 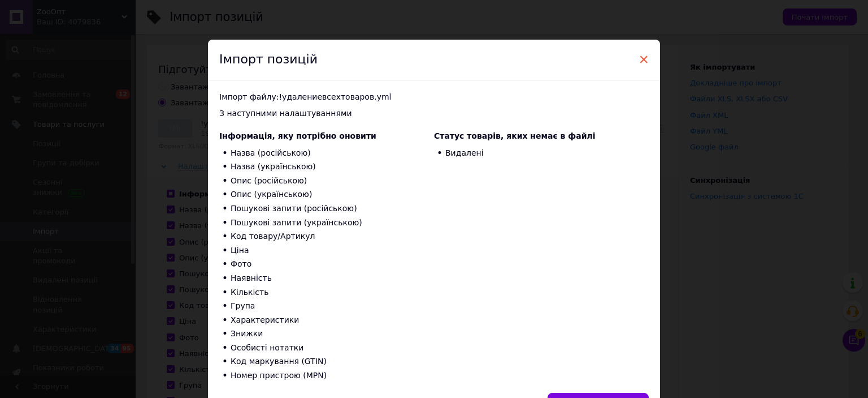 What do you see at coordinates (327, 208) in the screenshot?
I see `li: Пошукові запити (російською)` at bounding box center [327, 208].